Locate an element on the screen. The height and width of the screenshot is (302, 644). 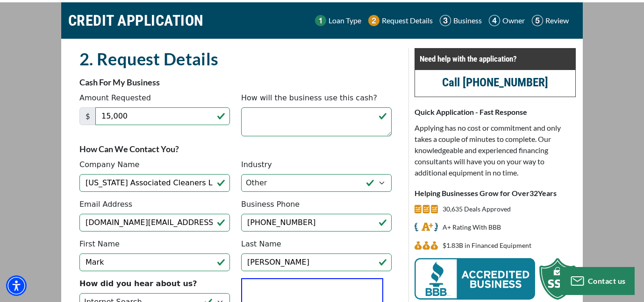
p: A+ Rating With BBB is located at coordinates (471, 227).